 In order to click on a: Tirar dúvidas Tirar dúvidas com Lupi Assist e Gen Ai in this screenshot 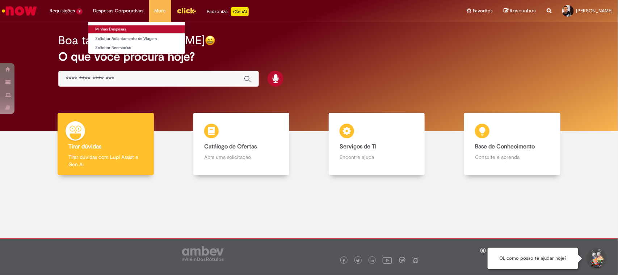, I will do `click(106, 144)`.